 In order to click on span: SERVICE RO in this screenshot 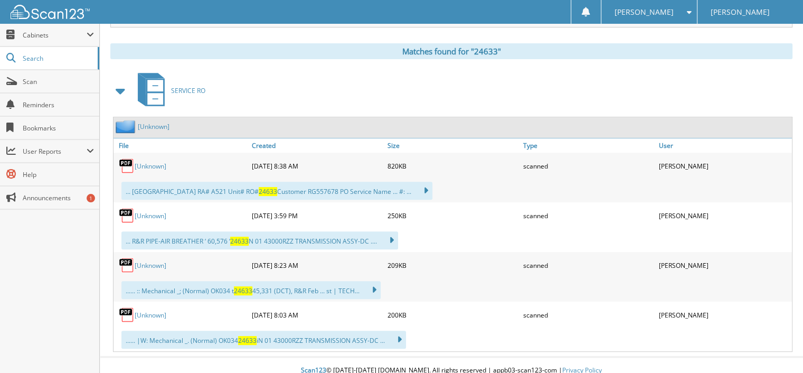, I will do `click(188, 90)`.